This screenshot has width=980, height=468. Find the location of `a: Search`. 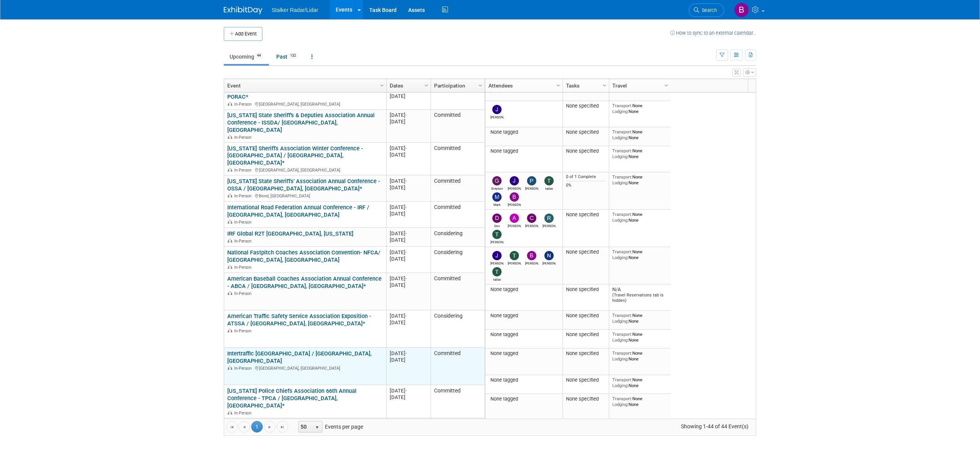

a: Search is located at coordinates (706, 10).